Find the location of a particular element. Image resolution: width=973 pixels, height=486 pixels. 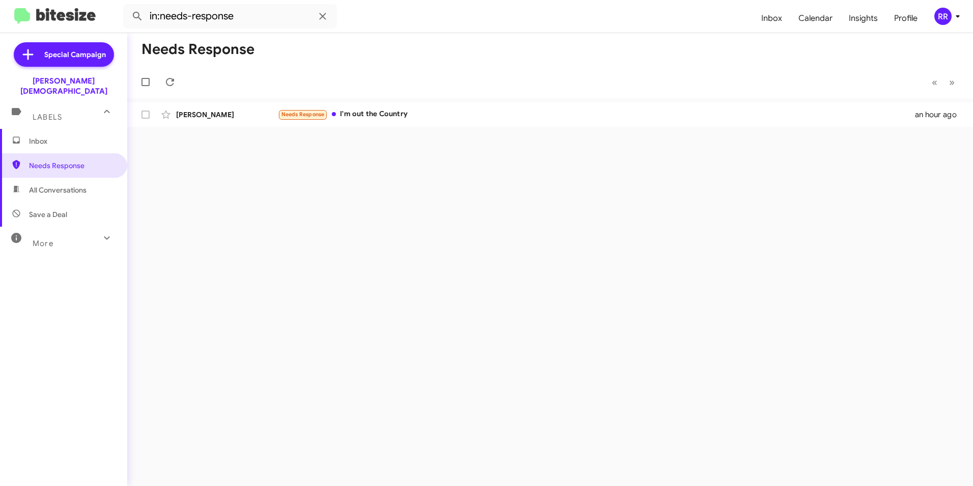

a: Profile is located at coordinates (906, 18).